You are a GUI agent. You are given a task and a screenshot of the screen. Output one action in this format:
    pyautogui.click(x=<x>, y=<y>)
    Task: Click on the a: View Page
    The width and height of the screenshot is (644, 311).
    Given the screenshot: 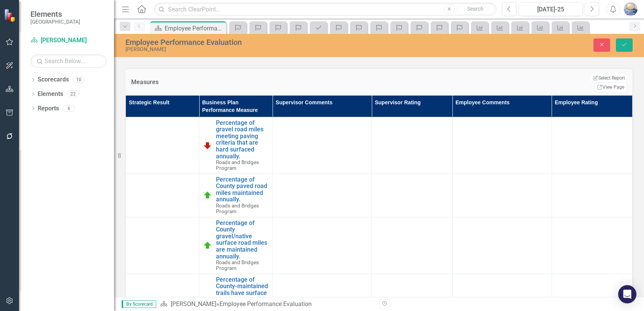 What is the action you would take?
    pyautogui.click(x=611, y=87)
    